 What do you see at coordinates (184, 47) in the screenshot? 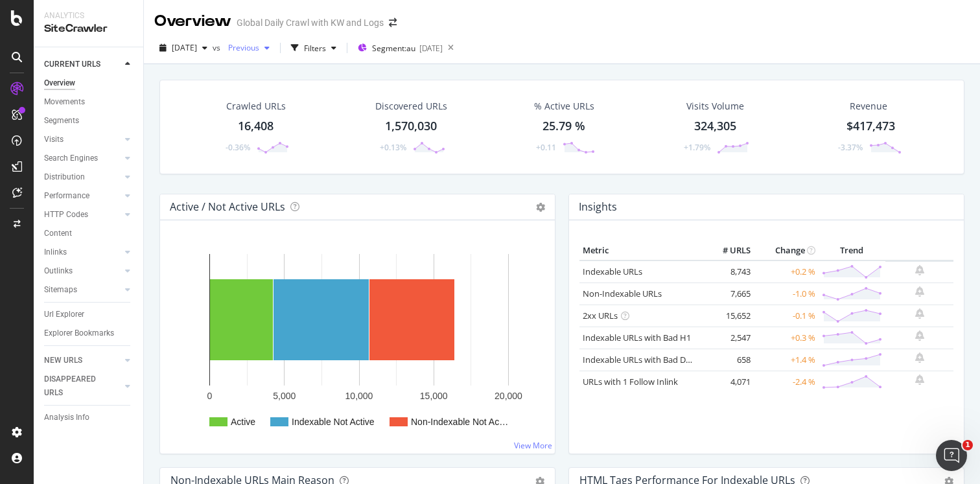
I see `span: 2025 Sep. 2nd` at bounding box center [184, 47].